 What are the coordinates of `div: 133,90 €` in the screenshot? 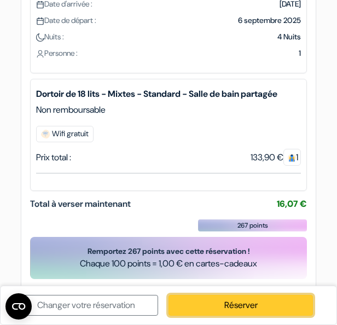 It's located at (276, 158).